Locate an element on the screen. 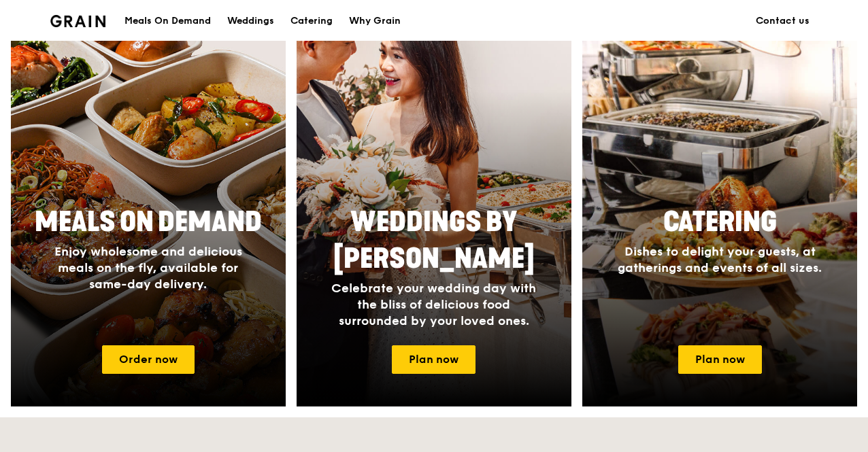  span: Dishes to delight your guests, at gatherings and events of all sizes. is located at coordinates (720, 260).